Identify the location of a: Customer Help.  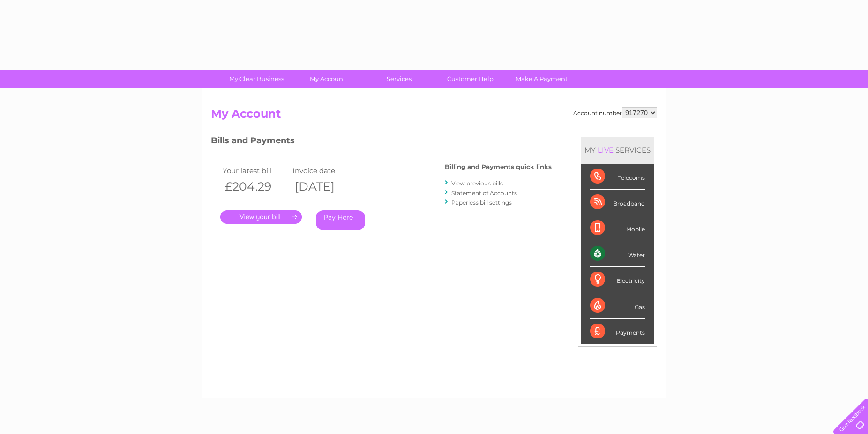
(470, 79).